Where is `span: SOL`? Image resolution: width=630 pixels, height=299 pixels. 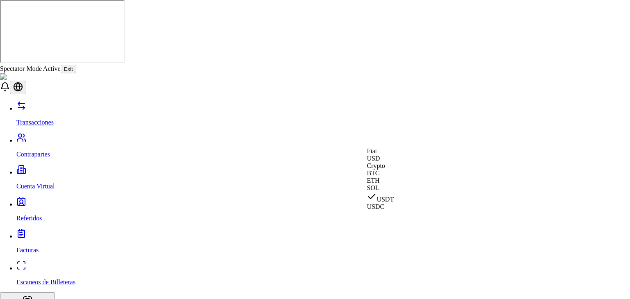
span: SOL is located at coordinates (373, 188).